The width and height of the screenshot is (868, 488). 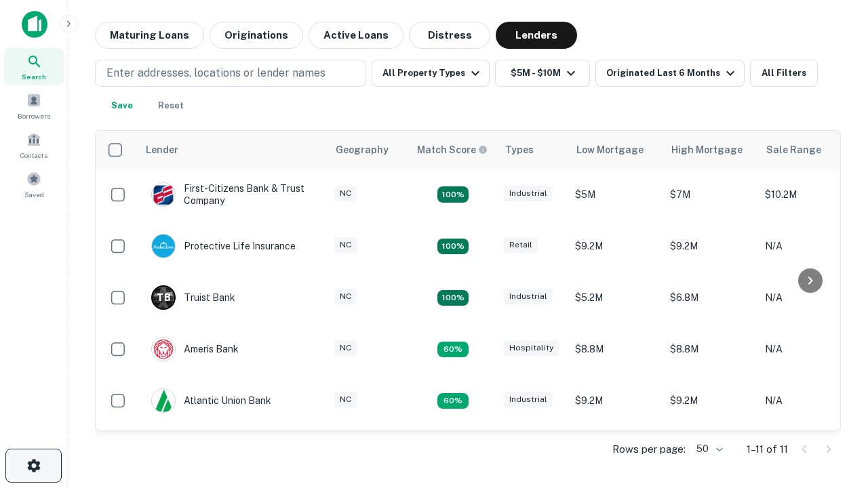 I want to click on div: Borrowers, so click(x=34, y=106).